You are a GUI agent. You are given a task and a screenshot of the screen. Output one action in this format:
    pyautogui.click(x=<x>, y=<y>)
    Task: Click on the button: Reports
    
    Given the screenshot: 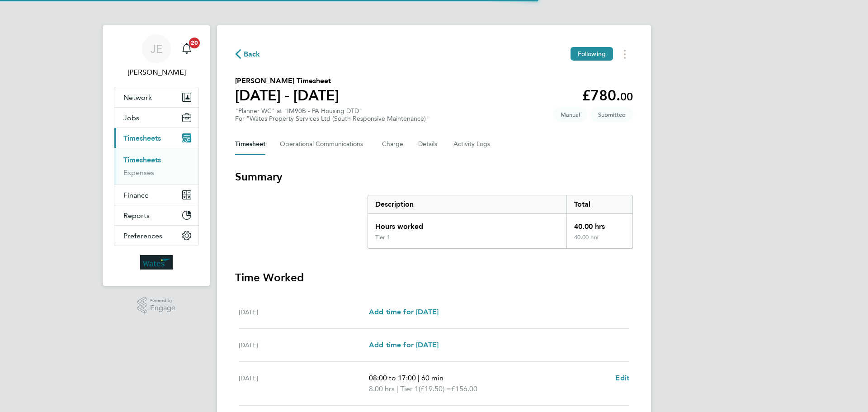 What is the action you would take?
    pyautogui.click(x=157, y=215)
    